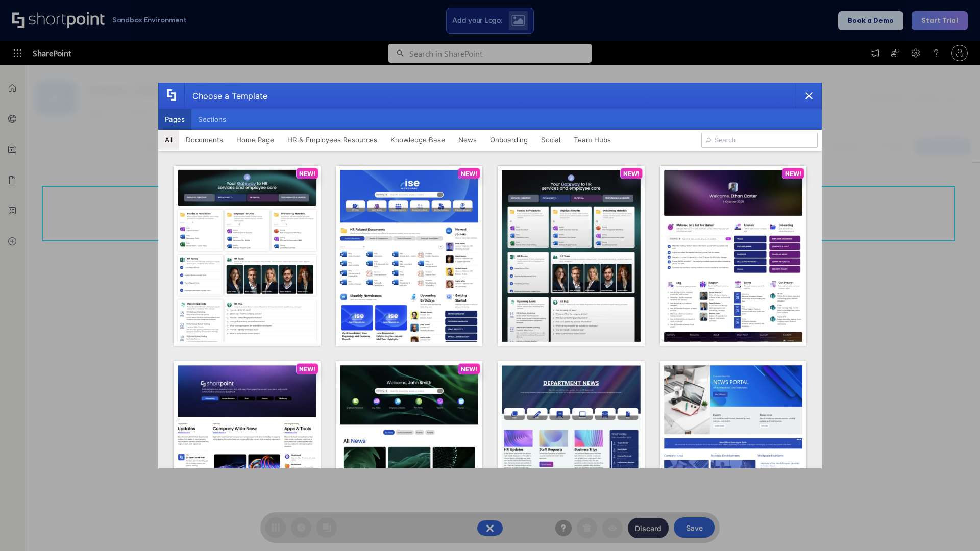  I want to click on button: Sections, so click(212, 119).